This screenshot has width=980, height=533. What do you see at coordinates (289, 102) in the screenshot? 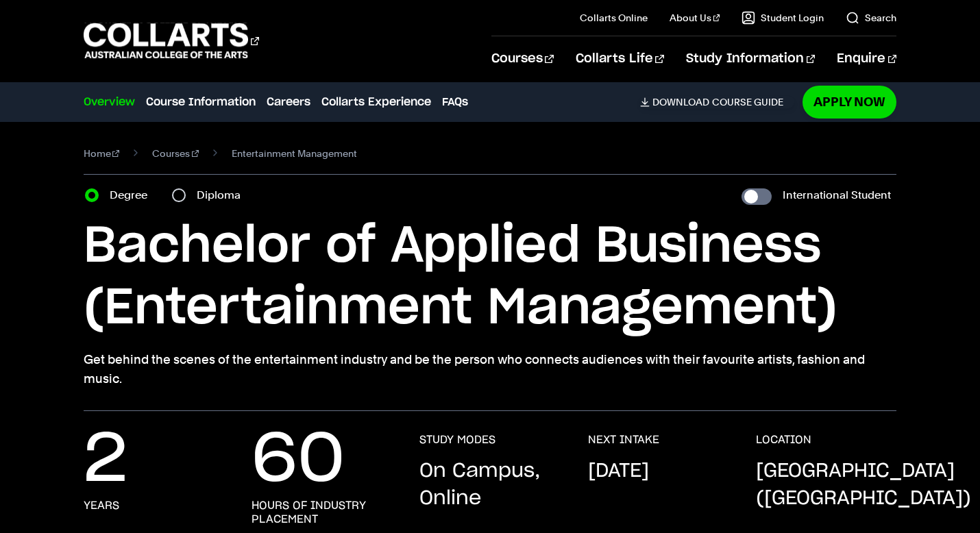
I see `a: Careers` at bounding box center [289, 102].